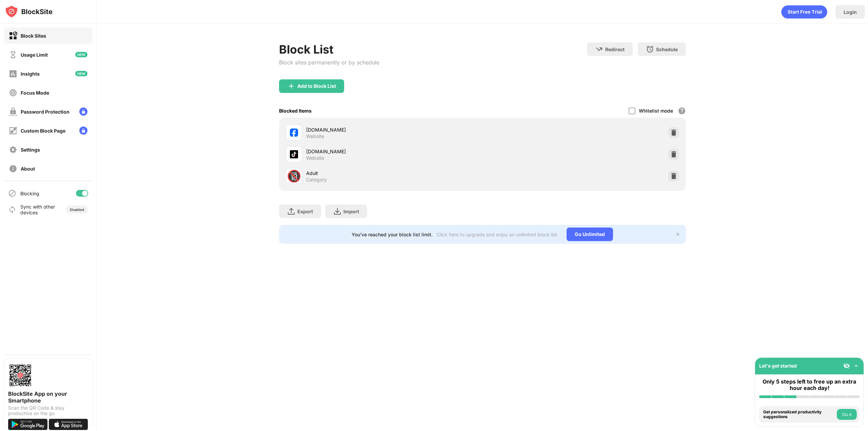 The height and width of the screenshot is (431, 868). Describe the element at coordinates (847, 366) in the screenshot. I see `img: eye-not-visible.svg` at that location.